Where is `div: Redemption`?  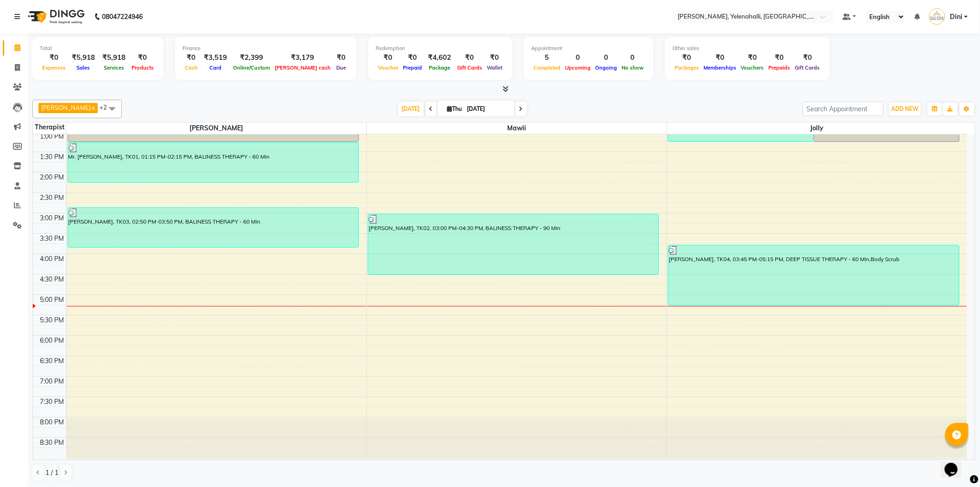
div: Redemption is located at coordinates (440, 48).